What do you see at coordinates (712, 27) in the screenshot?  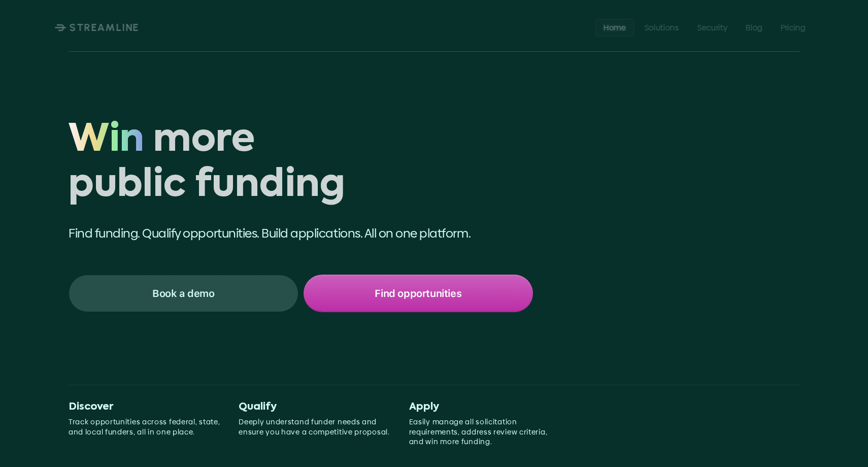 I see `a: Security` at bounding box center [712, 27].